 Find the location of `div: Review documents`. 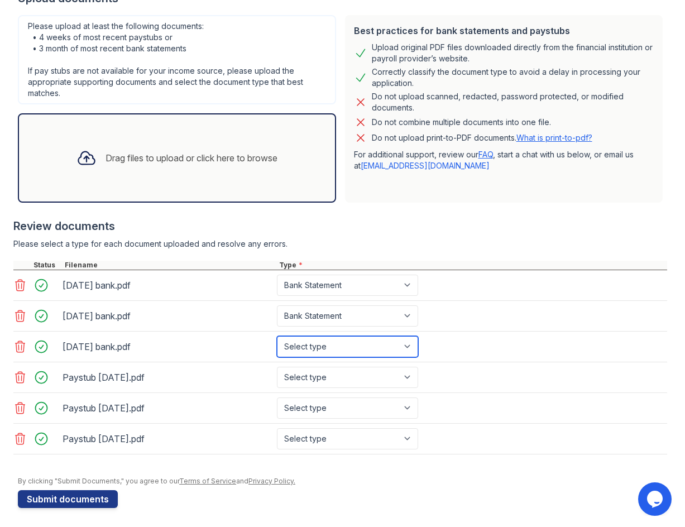

div: Review documents is located at coordinates (340, 226).